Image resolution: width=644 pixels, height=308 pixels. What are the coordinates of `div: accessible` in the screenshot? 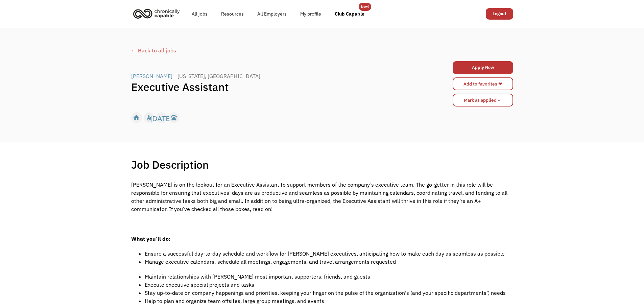 It's located at (148, 118).